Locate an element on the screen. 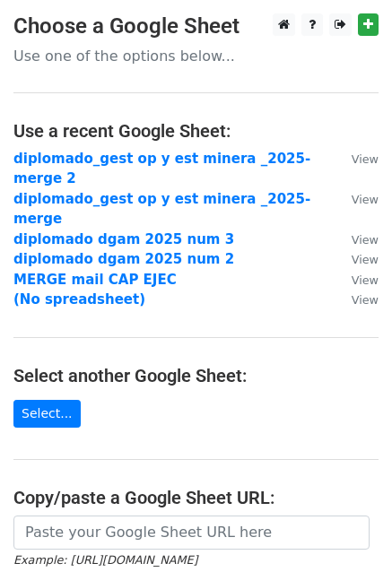 The height and width of the screenshot is (572, 392). a: diplomado_gest op y est minera _2025-merge 2 is located at coordinates (161, 169).